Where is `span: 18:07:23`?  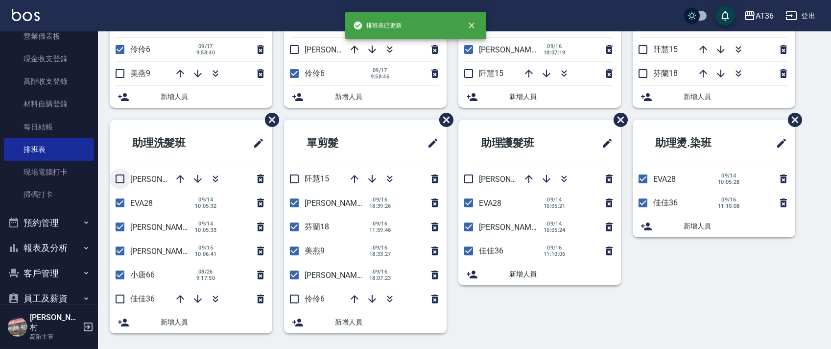
span: 18:07:23 is located at coordinates (380, 278).